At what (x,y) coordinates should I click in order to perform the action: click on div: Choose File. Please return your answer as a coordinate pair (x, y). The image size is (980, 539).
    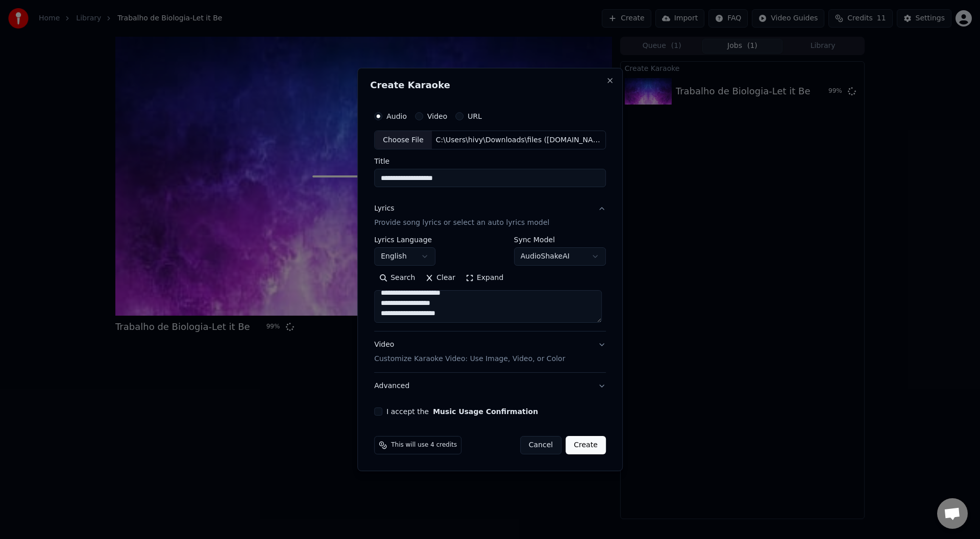
    Looking at the image, I should click on (404, 140).